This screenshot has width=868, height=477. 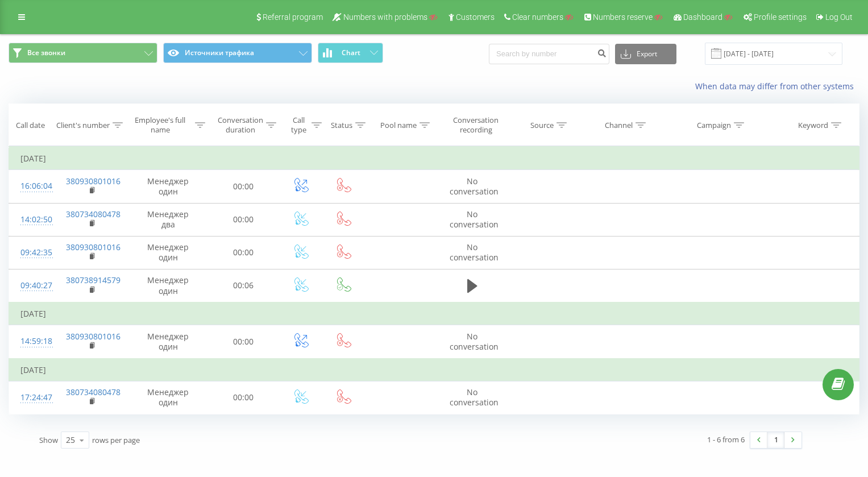 What do you see at coordinates (30, 125) in the screenshot?
I see `div: Call date` at bounding box center [30, 125].